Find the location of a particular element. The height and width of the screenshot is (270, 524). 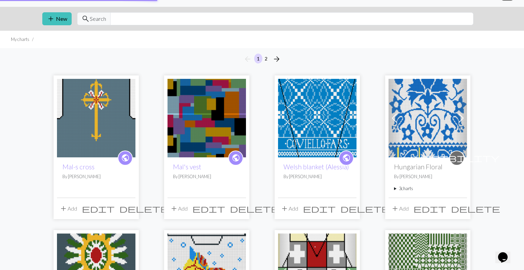

img: Copy of Hungarian Floral is located at coordinates (428, 118).